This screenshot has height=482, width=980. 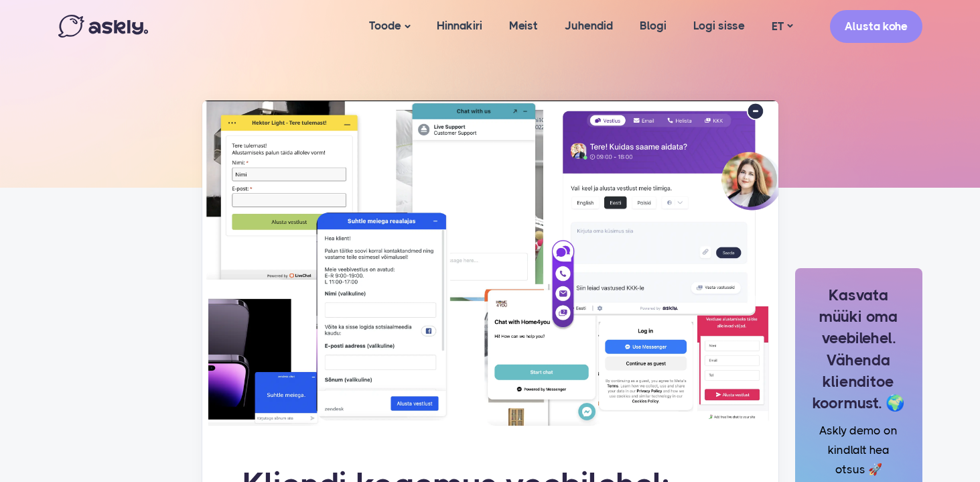 I want to click on a: Alusta kohe, so click(x=877, y=26).